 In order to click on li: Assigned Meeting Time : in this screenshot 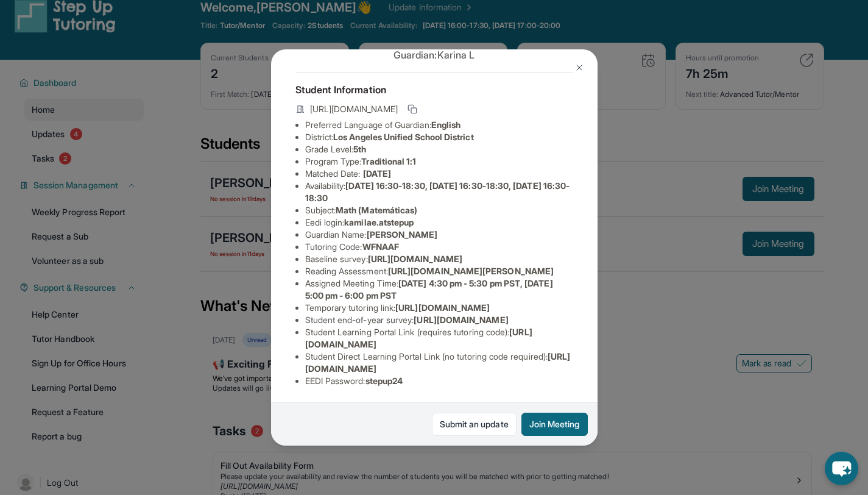, I will do `click(439, 289)`.